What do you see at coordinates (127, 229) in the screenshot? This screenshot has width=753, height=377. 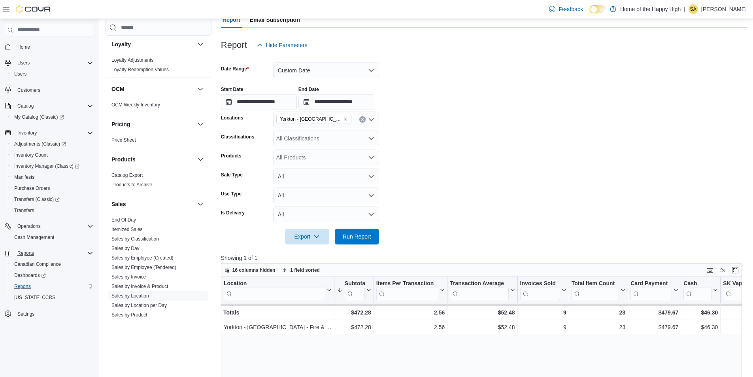 I see `a: Itemized Sales` at bounding box center [127, 229].